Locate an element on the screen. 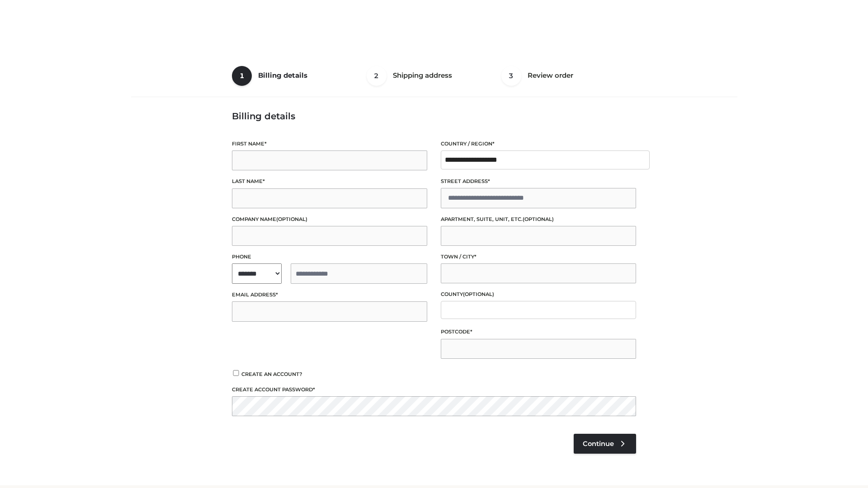 This screenshot has height=488, width=868. span: Review order is located at coordinates (551, 74).